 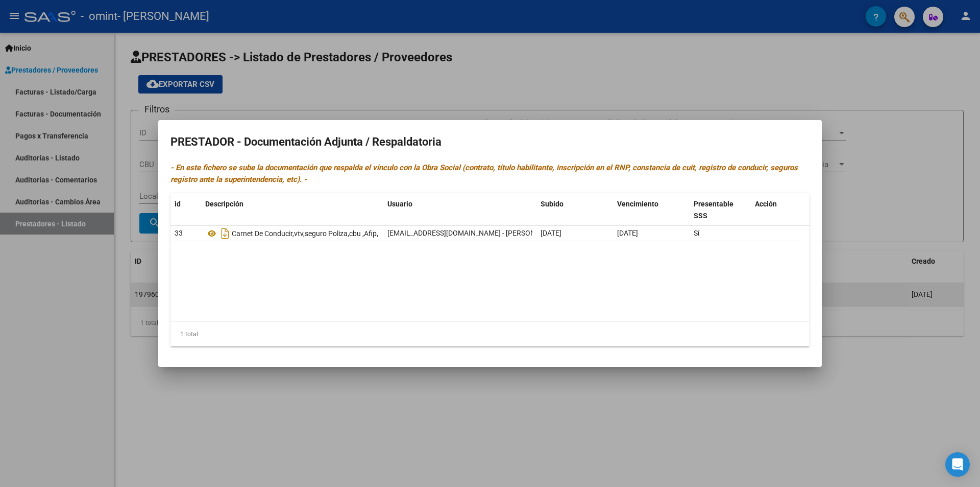 What do you see at coordinates (484, 173) in the screenshot?
I see `i: - En este fichero se sube la documentación que respalda el vínculo con la Obra Social (contrato, ...` at bounding box center [484, 173].